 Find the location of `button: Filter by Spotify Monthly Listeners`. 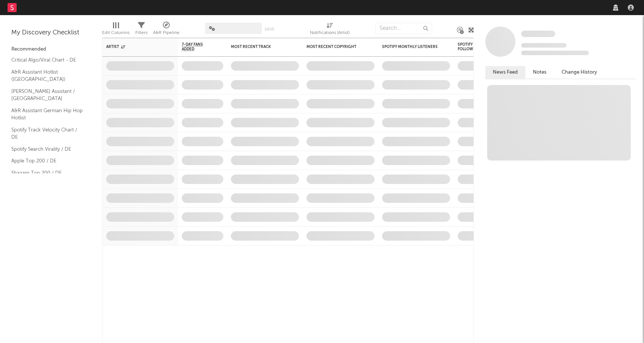

button: Filter by Spotify Monthly Listeners is located at coordinates (447, 47).